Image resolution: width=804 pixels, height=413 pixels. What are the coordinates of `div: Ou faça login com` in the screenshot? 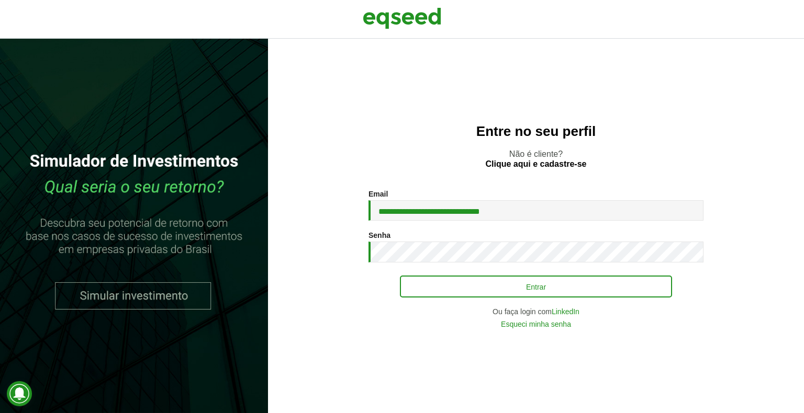 It's located at (536, 312).